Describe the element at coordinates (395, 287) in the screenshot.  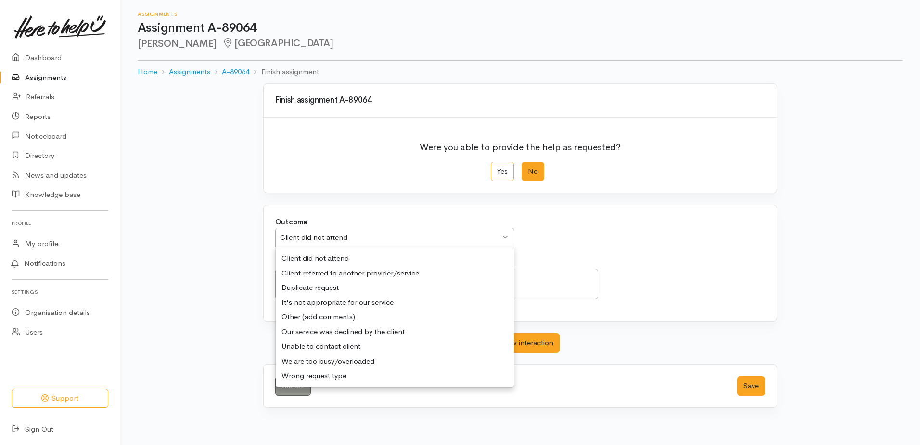
I see `div: Duplicate request` at that location.